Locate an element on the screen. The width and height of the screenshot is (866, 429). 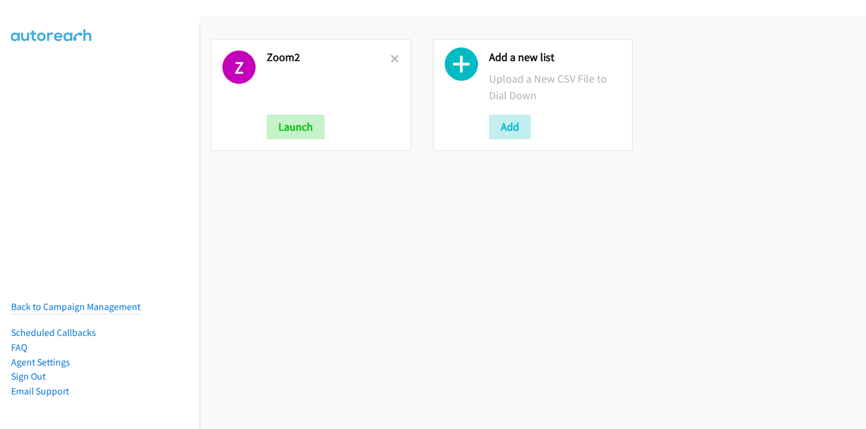
p: Upload a New CSV File to Dial Down is located at coordinates (555, 87).